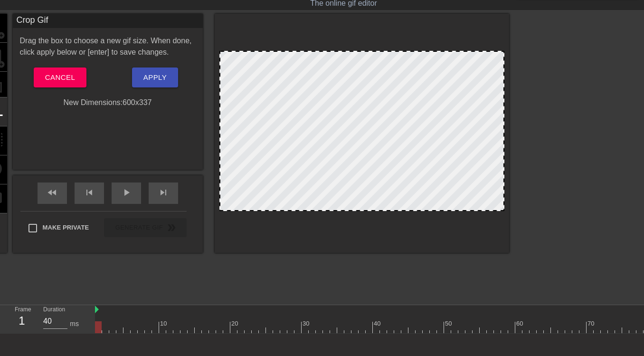 Image resolution: width=644 pixels, height=356 pixels. I want to click on span: fast_rewind, so click(53, 193).